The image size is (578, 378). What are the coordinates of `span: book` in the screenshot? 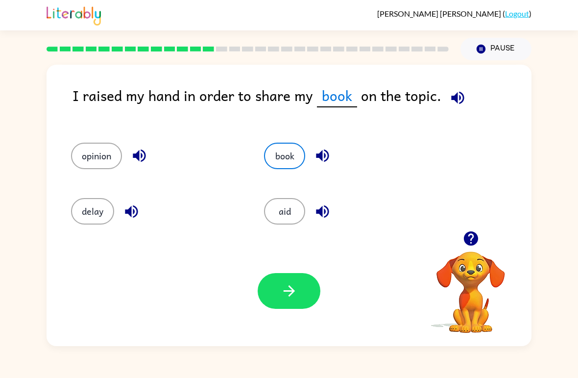 It's located at (337, 96).